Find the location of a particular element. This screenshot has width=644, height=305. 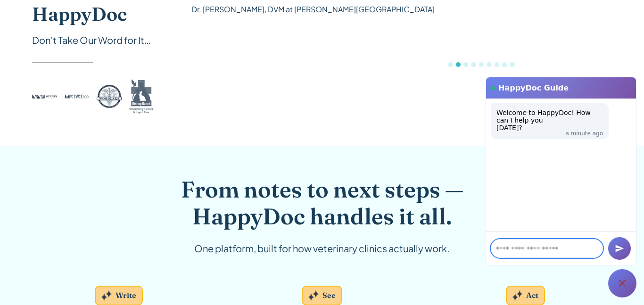

div: Don’t Take Our Word for It… is located at coordinates (93, 40).